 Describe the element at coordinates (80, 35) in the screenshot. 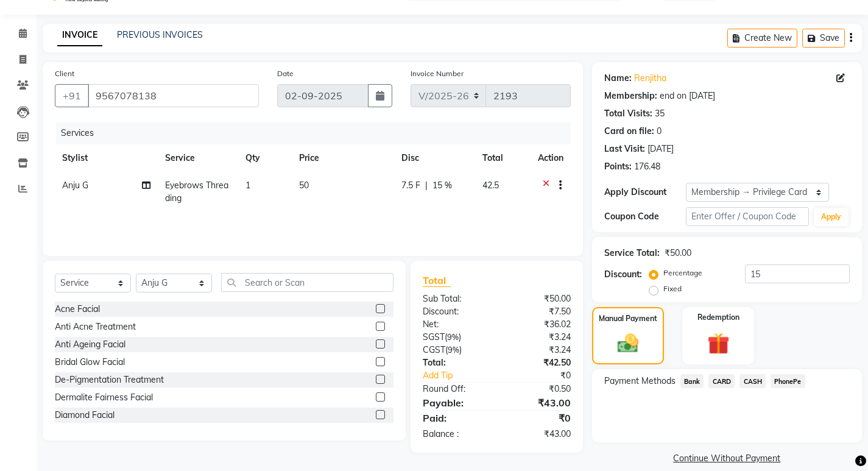

I see `a: INVOICE` at that location.